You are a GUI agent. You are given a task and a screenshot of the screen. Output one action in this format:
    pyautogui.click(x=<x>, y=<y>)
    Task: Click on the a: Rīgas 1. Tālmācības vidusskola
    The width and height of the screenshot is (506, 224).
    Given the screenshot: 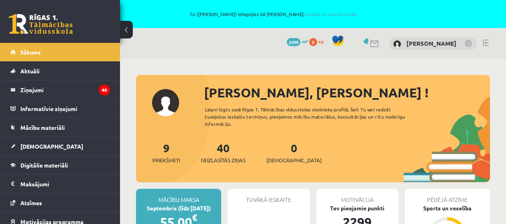 What is the action you would take?
    pyautogui.click(x=41, y=24)
    